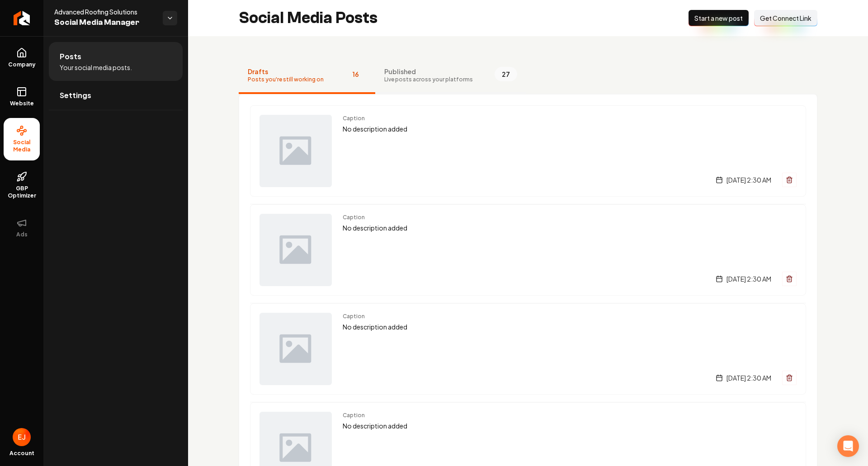 The width and height of the screenshot is (868, 466). I want to click on button: Start a new post, so click(719, 18).